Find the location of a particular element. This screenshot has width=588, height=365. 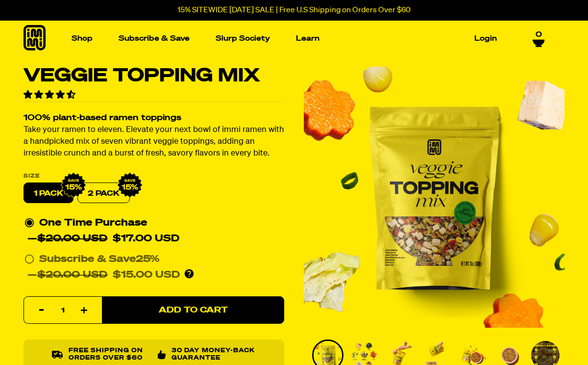

span: 0 is located at coordinates (539, 35).